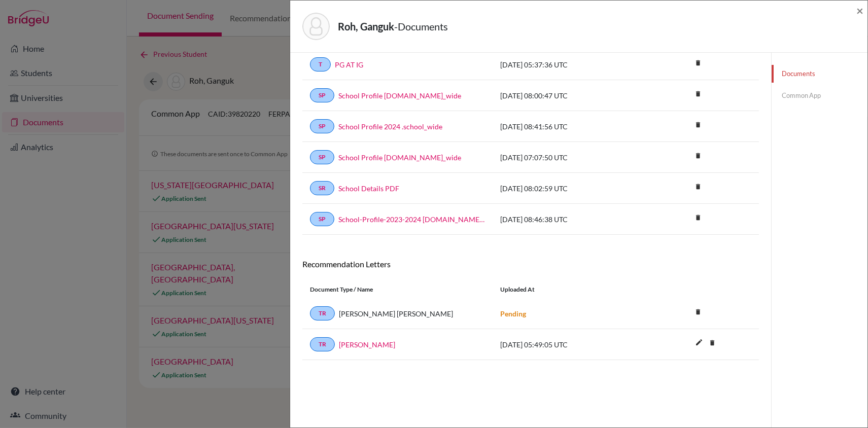 The width and height of the screenshot is (868, 428). What do you see at coordinates (819, 74) in the screenshot?
I see `a: Documents` at bounding box center [819, 74].